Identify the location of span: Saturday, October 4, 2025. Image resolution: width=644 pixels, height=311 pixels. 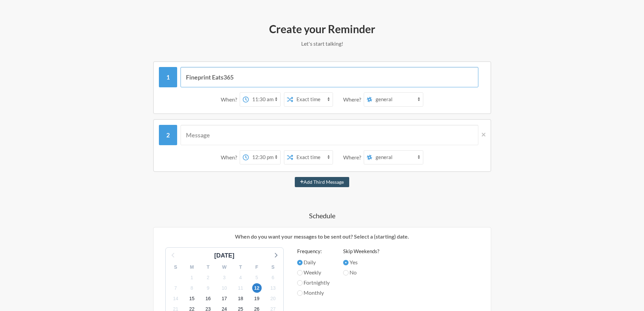
(240, 277).